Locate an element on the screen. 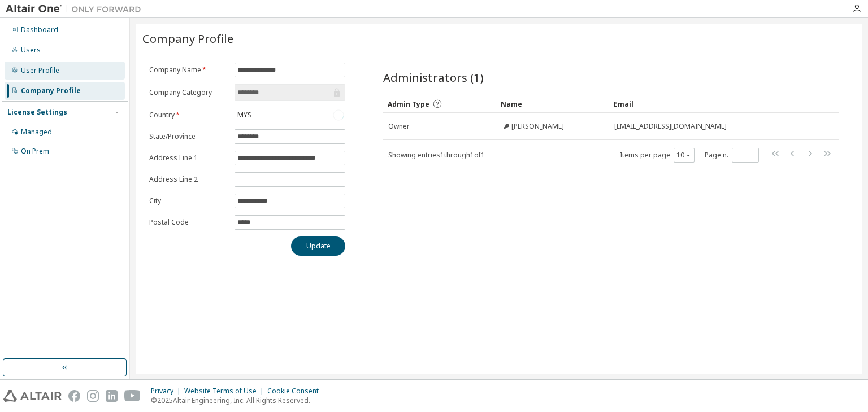 The image size is (868, 412). label: Postal Code is located at coordinates (188, 222).